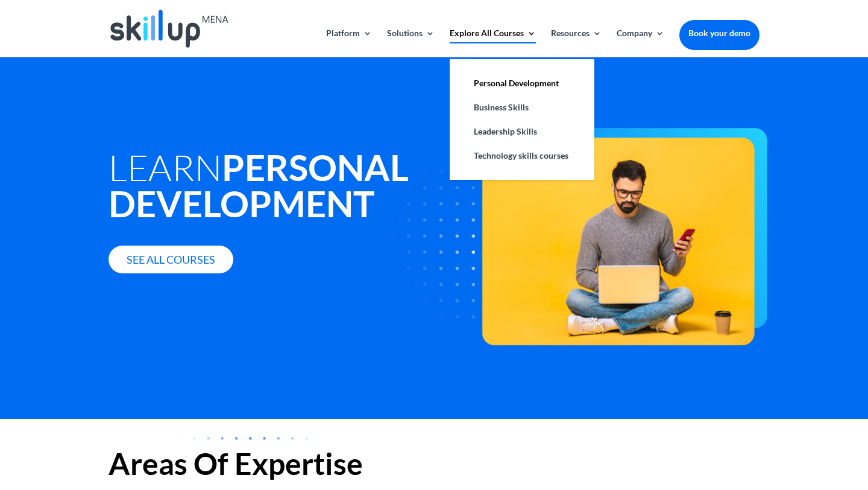 Image resolution: width=868 pixels, height=490 pixels. Describe the element at coordinates (169, 28) in the screenshot. I see `img: Skillup Mena` at that location.